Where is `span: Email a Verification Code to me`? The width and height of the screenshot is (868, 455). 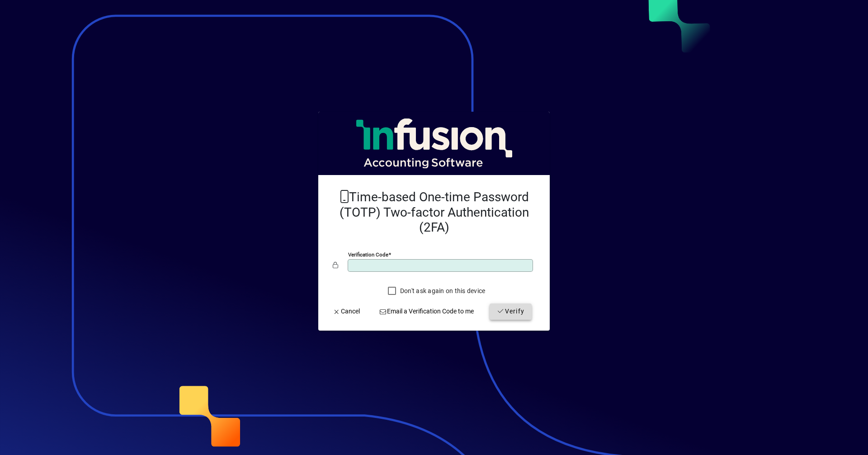
span: Email a Verification Code to me is located at coordinates (427, 311).